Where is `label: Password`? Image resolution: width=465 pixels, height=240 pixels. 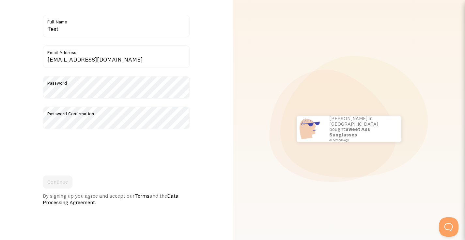 label: Password is located at coordinates (116, 82).